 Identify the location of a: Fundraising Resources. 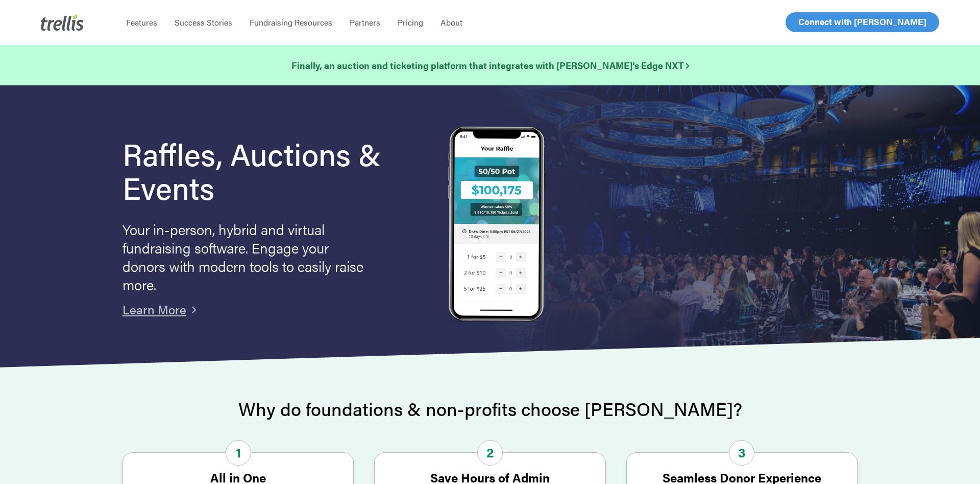
(291, 22).